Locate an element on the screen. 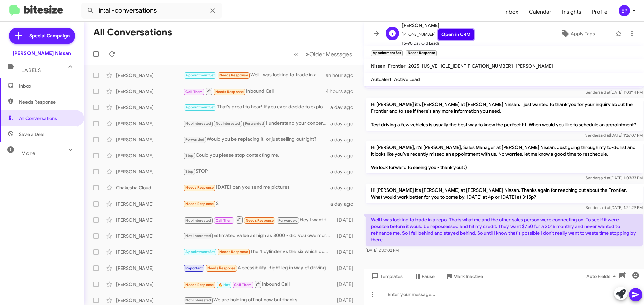  span: Active Lead is located at coordinates (406, 80).